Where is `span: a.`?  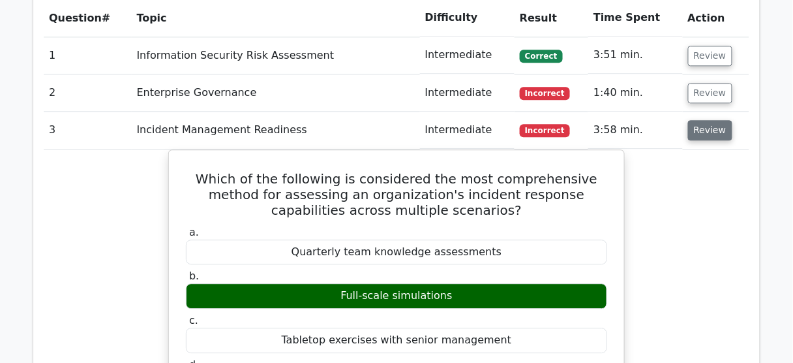
span: a. is located at coordinates (194, 232).